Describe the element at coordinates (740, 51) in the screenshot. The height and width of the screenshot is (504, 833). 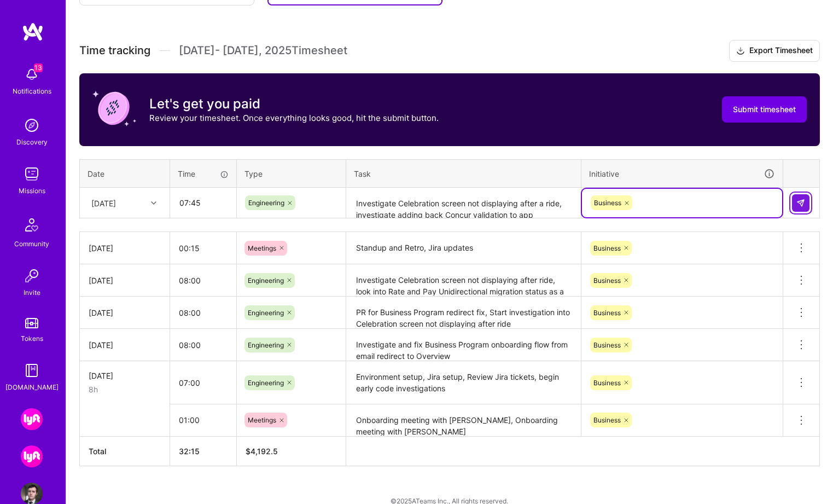
I see `i: icon Download` at that location.